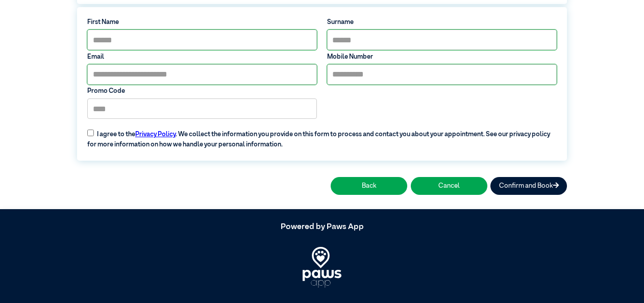 The width and height of the screenshot is (644, 303). Describe the element at coordinates (442, 57) in the screenshot. I see `label: Mobile Number` at that location.